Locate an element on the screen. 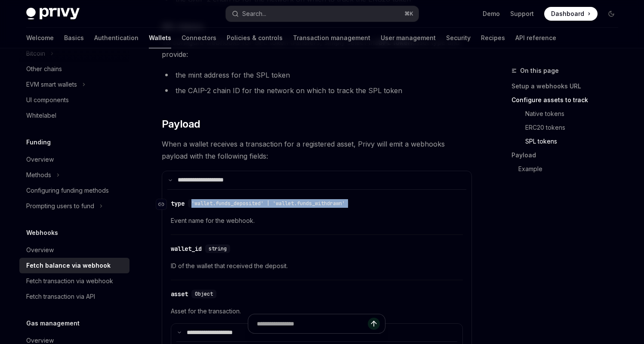 This screenshot has width=644, height=344. a: User management is located at coordinates (408, 38).